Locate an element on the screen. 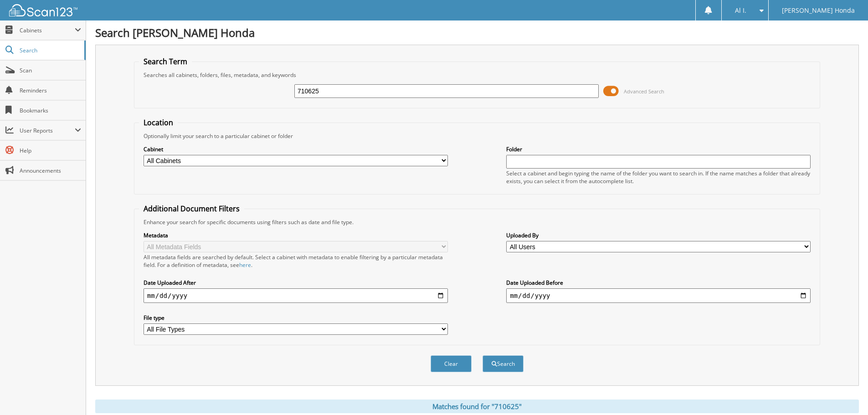  label: Folder is located at coordinates (658, 149).